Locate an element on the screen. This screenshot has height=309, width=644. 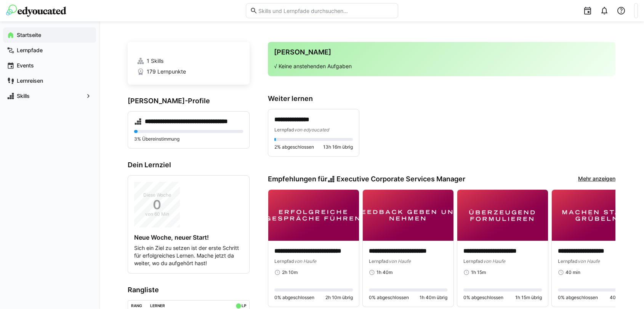
p: Sich ein Ziel zu setzen ist der erste Schritt für erfolgreiches Lernen. Mache jetzt da weiter, wo... is located at coordinates (189, 256).